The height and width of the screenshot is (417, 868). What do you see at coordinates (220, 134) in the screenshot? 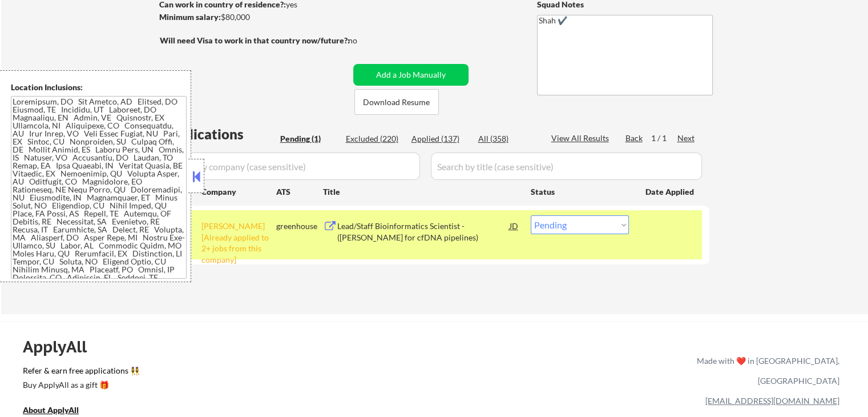
I see `div: Applications` at bounding box center [220, 134].